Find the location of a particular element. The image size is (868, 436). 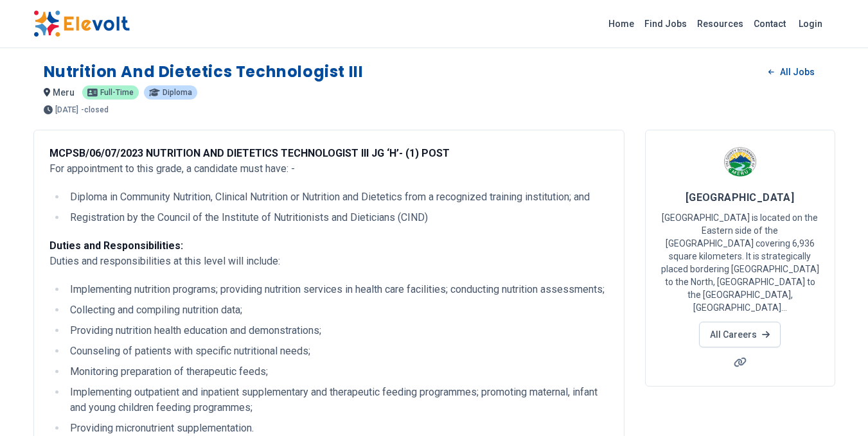

p: - closed is located at coordinates (95, 109).